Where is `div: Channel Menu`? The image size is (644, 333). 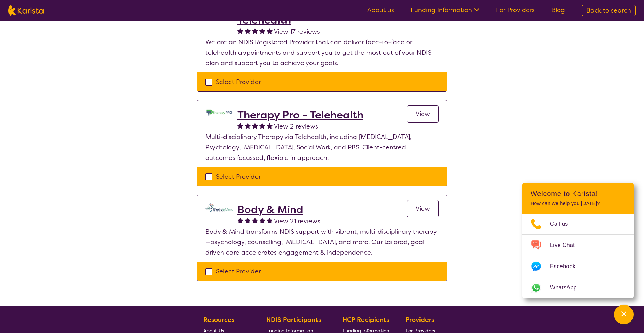
div: Channel Menu is located at coordinates (578, 240).